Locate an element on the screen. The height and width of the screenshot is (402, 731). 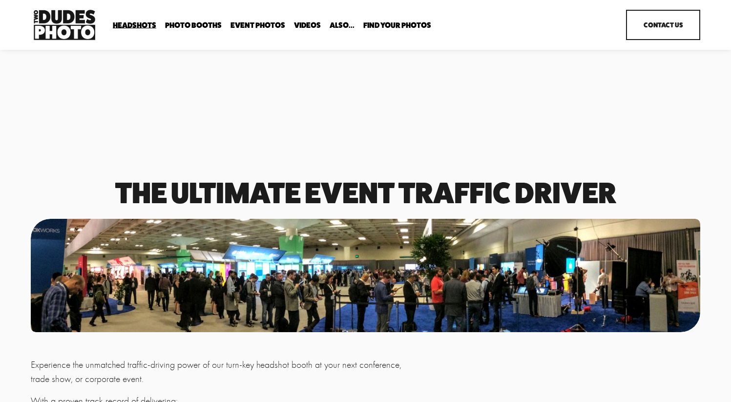
span: Find Your Photos is located at coordinates (397, 25).